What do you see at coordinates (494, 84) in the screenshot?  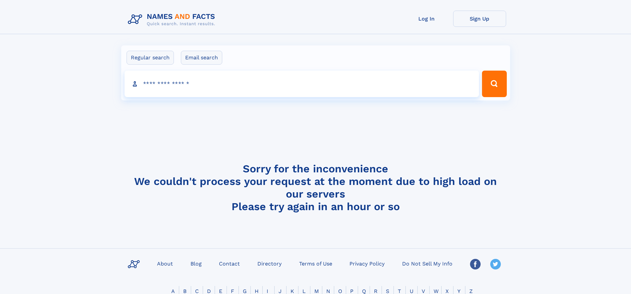 I see `button: Search Button` at bounding box center [494, 84].